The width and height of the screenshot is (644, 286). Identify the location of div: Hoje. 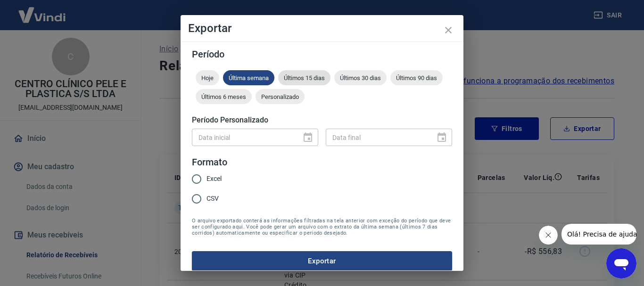
(207, 78).